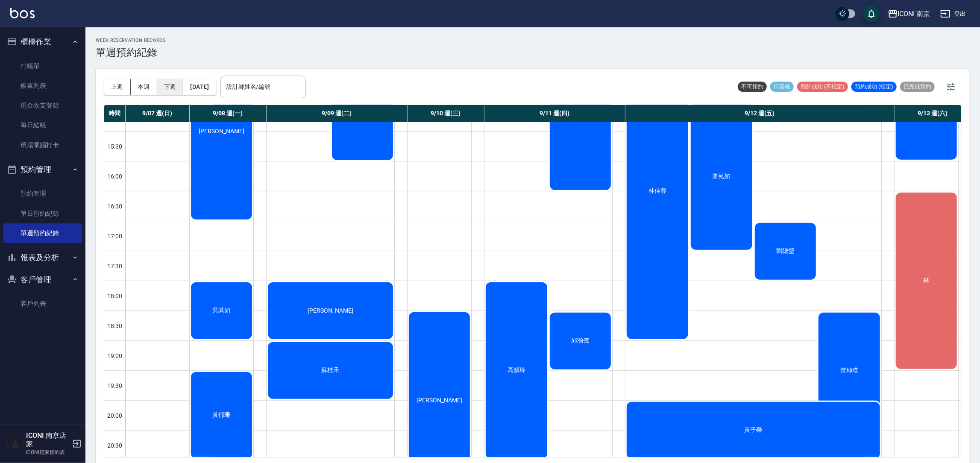 Image resolution: width=980 pixels, height=463 pixels. What do you see at coordinates (16, 444) in the screenshot?
I see `img: Person` at bounding box center [16, 444].